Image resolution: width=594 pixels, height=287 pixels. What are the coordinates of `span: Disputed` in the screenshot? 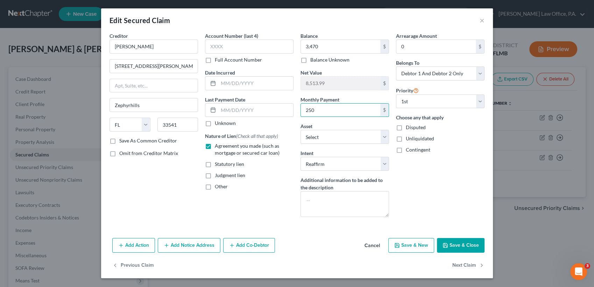 It's located at (416, 127).